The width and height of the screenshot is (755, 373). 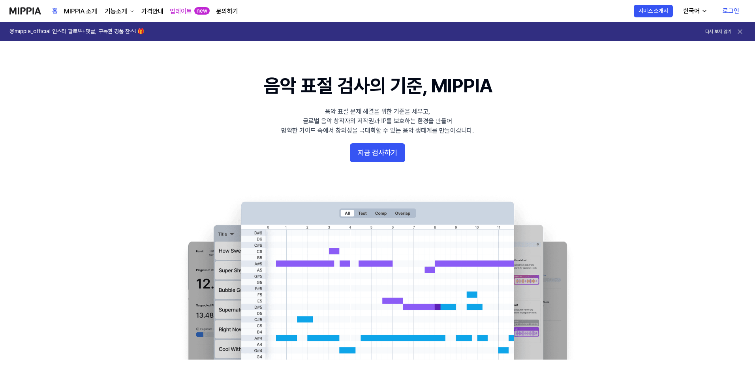 What do you see at coordinates (119, 11) in the screenshot?
I see `button: 기능소개` at bounding box center [119, 11].